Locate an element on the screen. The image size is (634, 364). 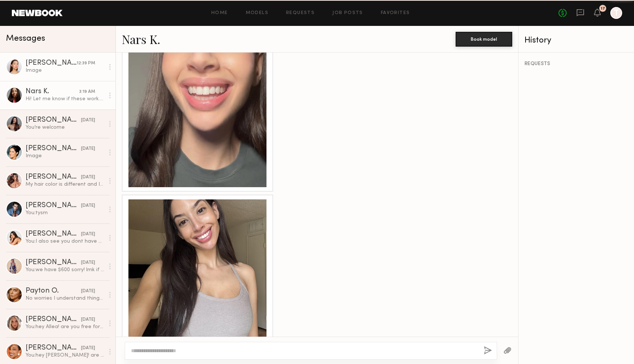
button: Book model is located at coordinates (484, 39).